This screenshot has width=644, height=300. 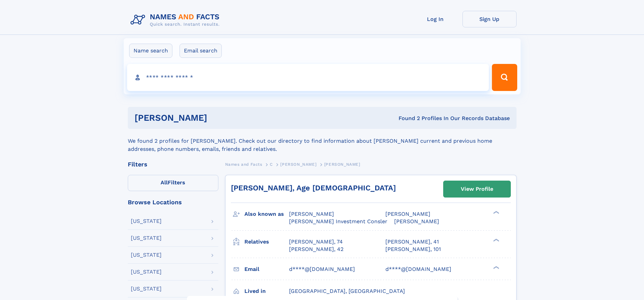 I want to click on div: View Profile, so click(x=477, y=189).